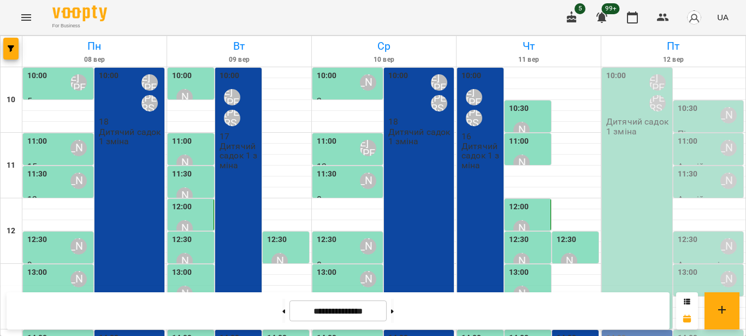 This screenshot has height=336, width=746. Describe the element at coordinates (59, 166) in the screenshot. I see `p: 15` at that location.